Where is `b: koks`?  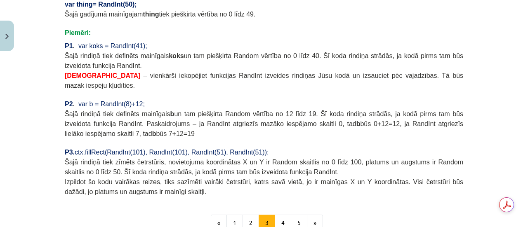 b: koks is located at coordinates (176, 56).